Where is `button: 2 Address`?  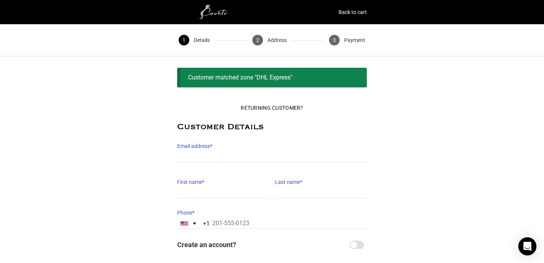
button: 2 Address is located at coordinates (269, 40).